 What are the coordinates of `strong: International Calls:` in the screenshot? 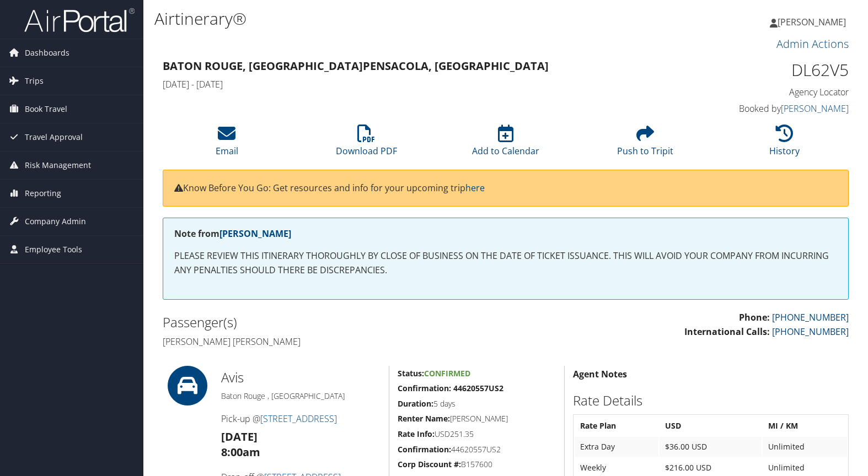 It's located at (727, 332).